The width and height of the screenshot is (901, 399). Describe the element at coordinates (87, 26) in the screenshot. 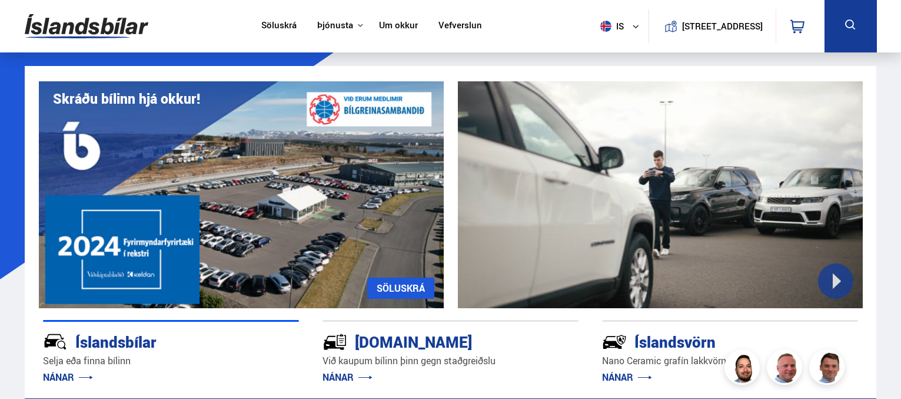

I see `img: G0Ugv5HjCgRt.svg` at that location.